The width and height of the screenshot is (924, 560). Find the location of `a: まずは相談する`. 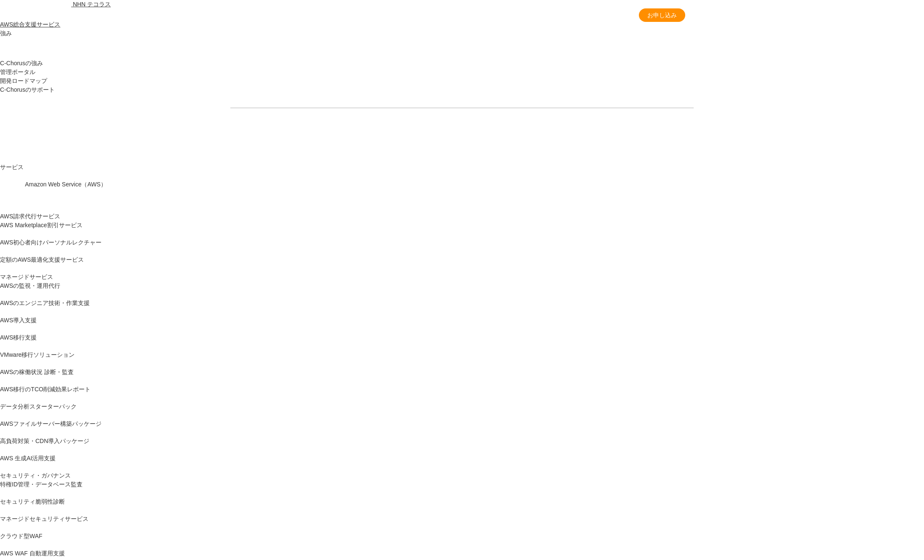

a: まずは相談する is located at coordinates (534, 131).